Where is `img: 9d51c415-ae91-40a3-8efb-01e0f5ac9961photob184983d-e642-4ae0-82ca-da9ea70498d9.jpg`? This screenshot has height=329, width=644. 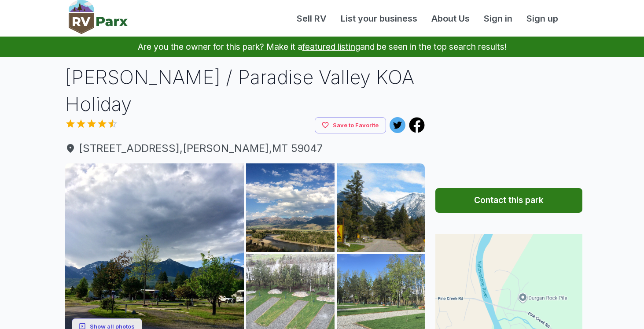 img: 9d51c415-ae91-40a3-8efb-01e0f5ac9961photob184983d-e642-4ae0-82ca-da9ea70498d9.jpg is located at coordinates (290, 207).